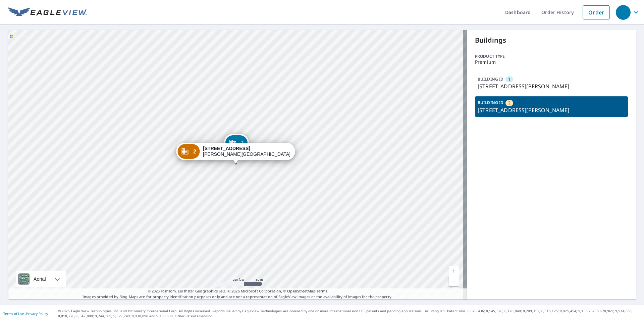 The width and height of the screenshot is (644, 322). What do you see at coordinates (301, 291) in the screenshot?
I see `a: OpenStreetMap` at bounding box center [301, 291].